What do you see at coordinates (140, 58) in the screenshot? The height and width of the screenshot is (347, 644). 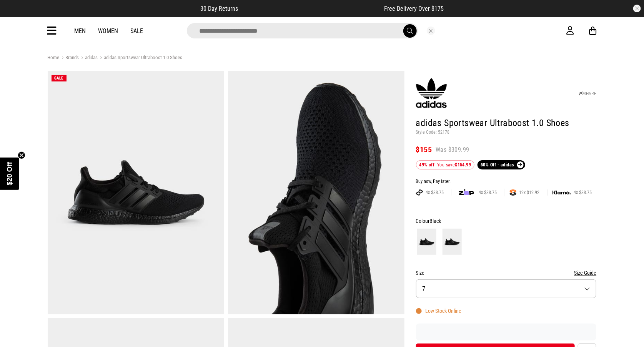 I see `a: adidas Sportswear Ultraboost 1.0 Shoes` at bounding box center [140, 58].